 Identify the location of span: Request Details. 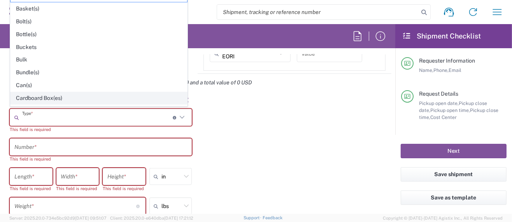
(439, 94).